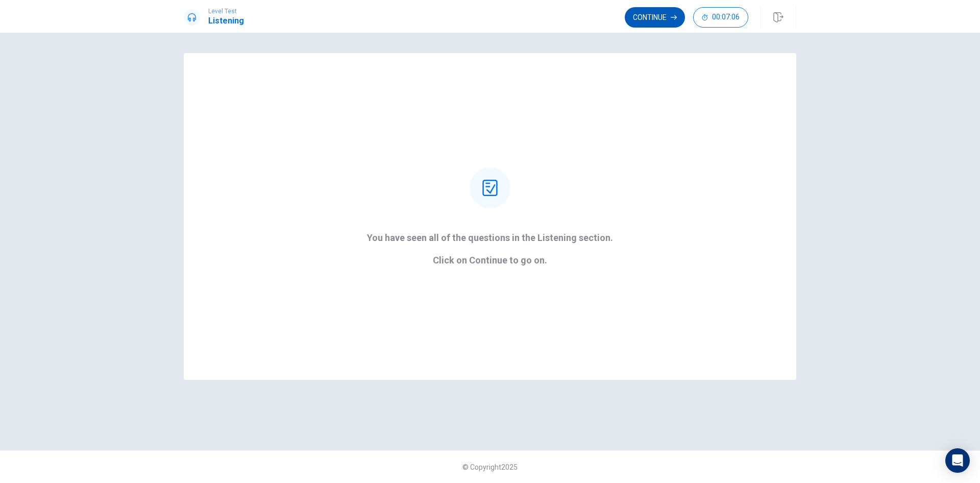 This screenshot has height=483, width=980. I want to click on div: Open Intercom Messenger, so click(958, 460).